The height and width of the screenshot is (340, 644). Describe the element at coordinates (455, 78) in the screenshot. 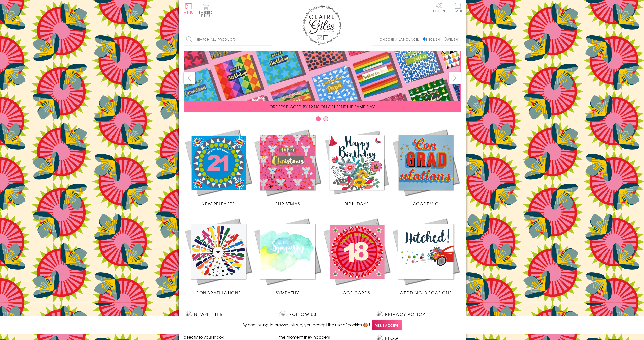

I see `button: next` at that location.